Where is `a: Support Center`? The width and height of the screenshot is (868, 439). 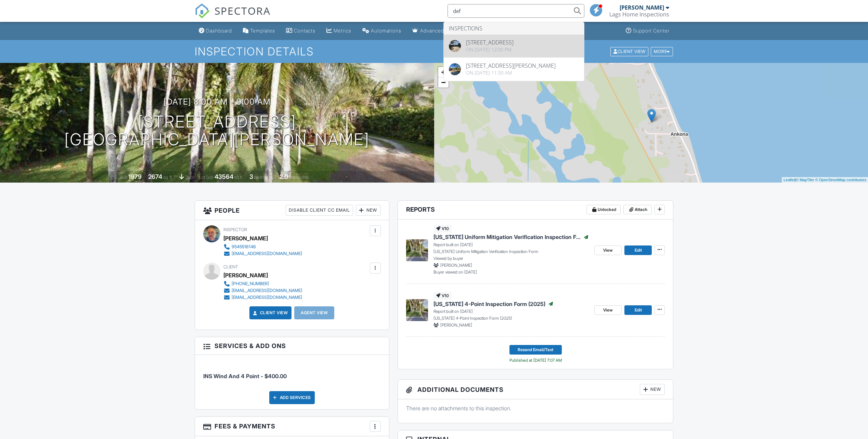 a: Support Center is located at coordinates (648, 31).